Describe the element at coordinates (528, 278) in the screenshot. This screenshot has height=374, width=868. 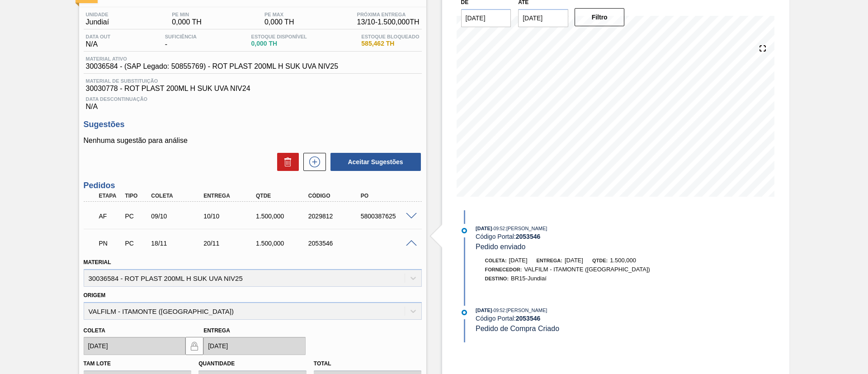
I see `span: BR15-Jundiaí` at that location.